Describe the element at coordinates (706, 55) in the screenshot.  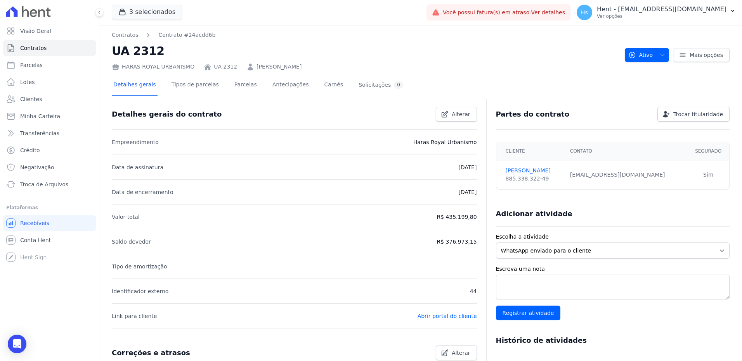
I see `span: Mais opções` at that location.